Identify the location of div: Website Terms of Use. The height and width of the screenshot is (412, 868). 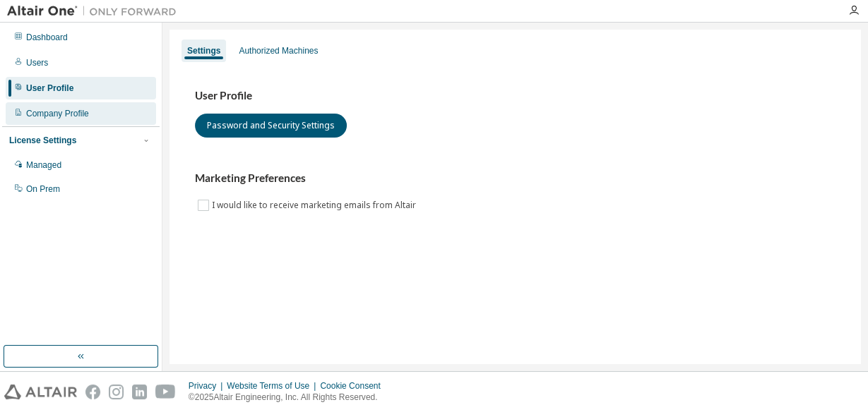
(273, 386).